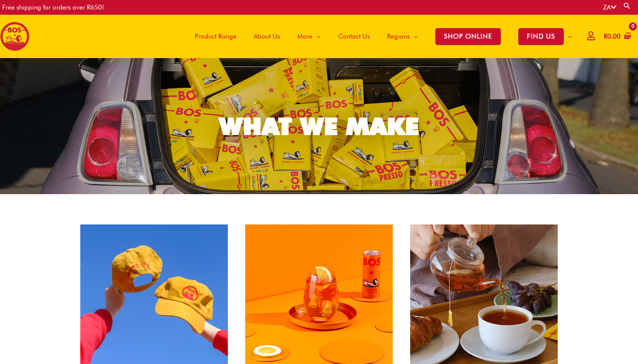 The width and height of the screenshot is (638, 364). What do you see at coordinates (468, 36) in the screenshot?
I see `a: SHOP ONLINE` at bounding box center [468, 36].